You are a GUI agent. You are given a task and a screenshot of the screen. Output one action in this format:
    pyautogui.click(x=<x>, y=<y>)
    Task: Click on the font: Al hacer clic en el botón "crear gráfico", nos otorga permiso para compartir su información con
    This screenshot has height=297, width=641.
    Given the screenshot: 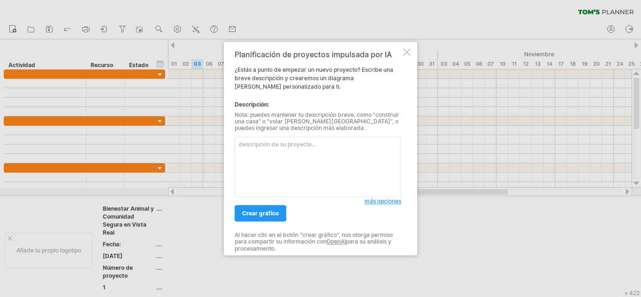 What is the action you would take?
    pyautogui.click(x=313, y=238)
    